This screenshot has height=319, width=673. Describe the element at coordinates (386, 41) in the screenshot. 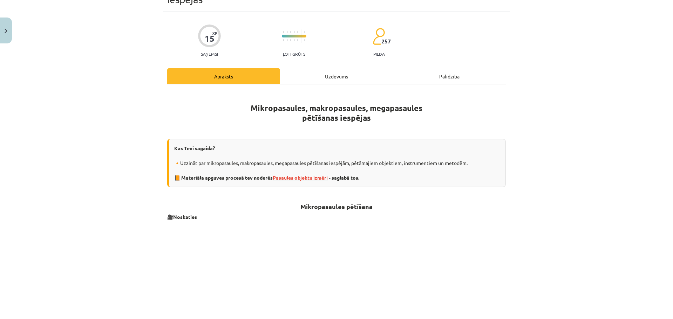

I see `span: 257` at that location.